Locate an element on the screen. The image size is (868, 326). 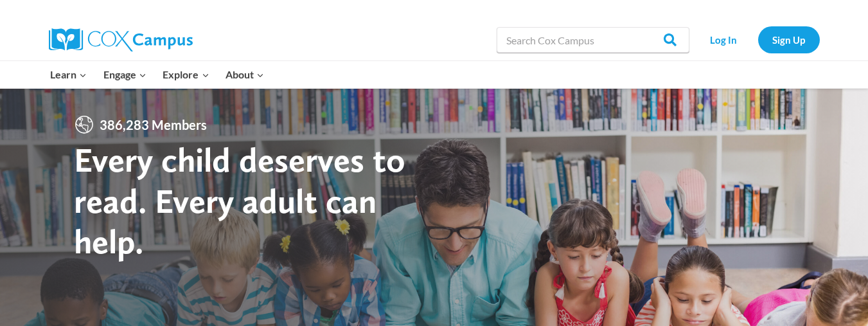
span: 386,283 Members is located at coordinates (153, 125).